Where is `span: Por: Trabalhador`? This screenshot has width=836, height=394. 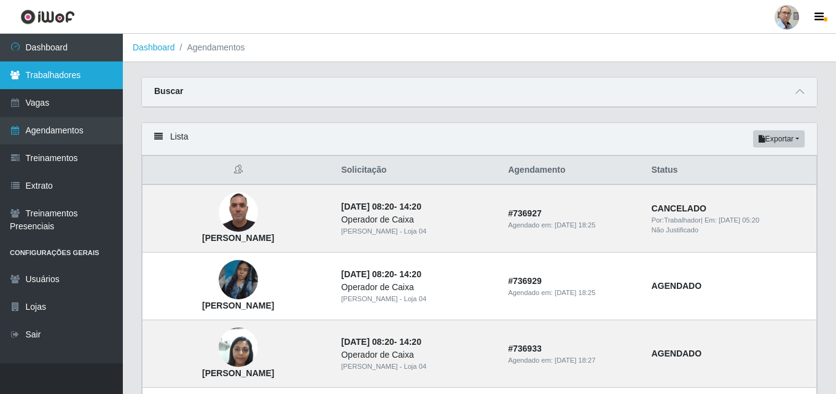 span: Por: Trabalhador is located at coordinates (676, 220).